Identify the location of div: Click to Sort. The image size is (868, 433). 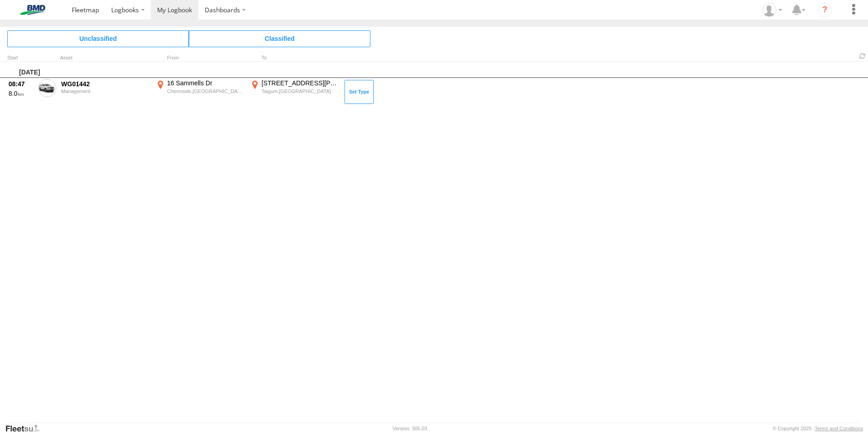
(21, 58).